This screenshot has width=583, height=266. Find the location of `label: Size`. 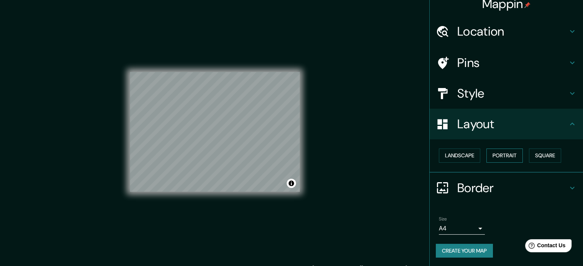

label: Size is located at coordinates (443, 219).